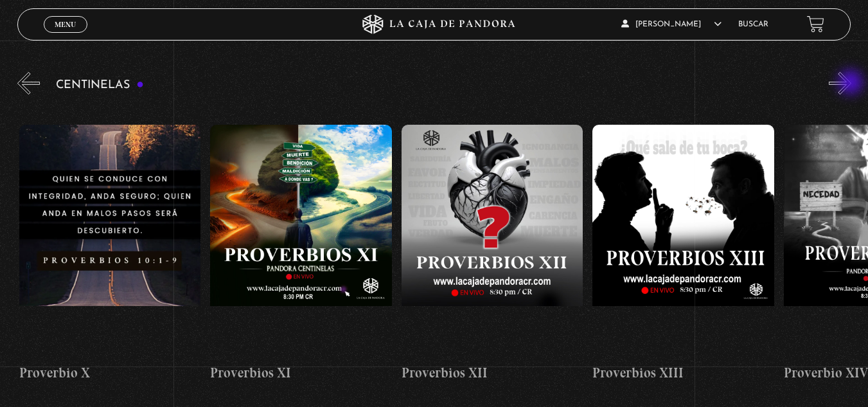 The width and height of the screenshot is (868, 407). Describe the element at coordinates (683, 253) in the screenshot. I see `a: Proverbios XIII` at that location.